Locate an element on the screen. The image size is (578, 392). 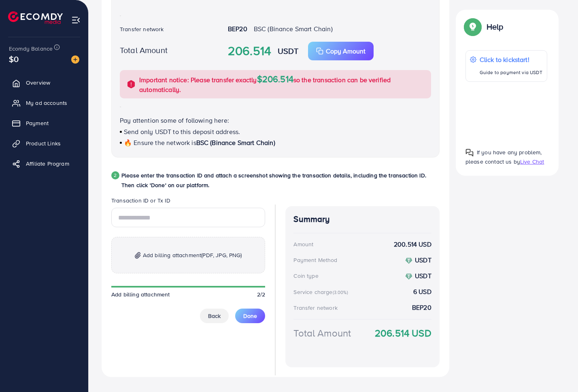
a: Overview is located at coordinates (44, 83).